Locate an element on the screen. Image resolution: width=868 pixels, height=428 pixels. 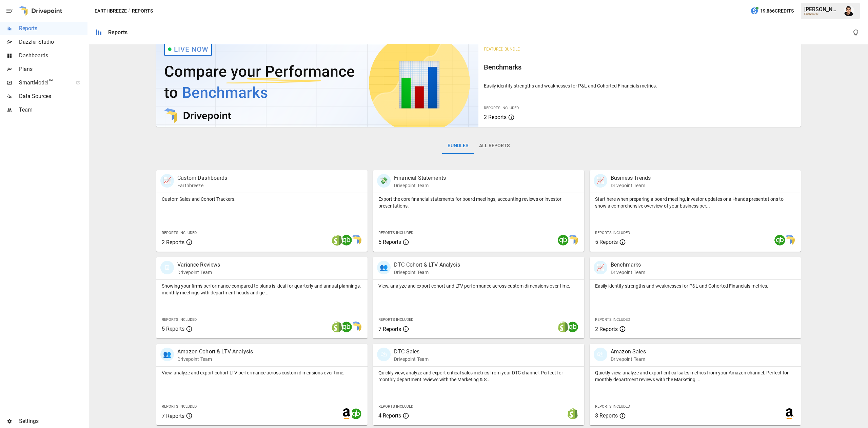
p: Custom Dashboards is located at coordinates (203, 178).